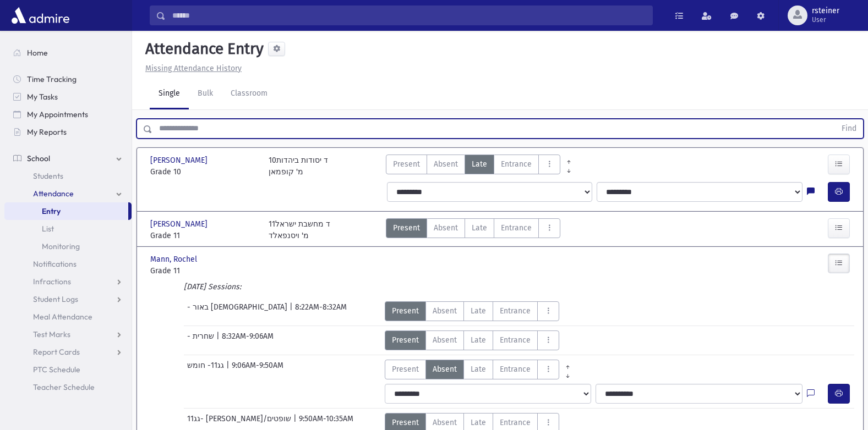 The width and height of the screenshot is (868, 430). I want to click on a: List, so click(68, 229).